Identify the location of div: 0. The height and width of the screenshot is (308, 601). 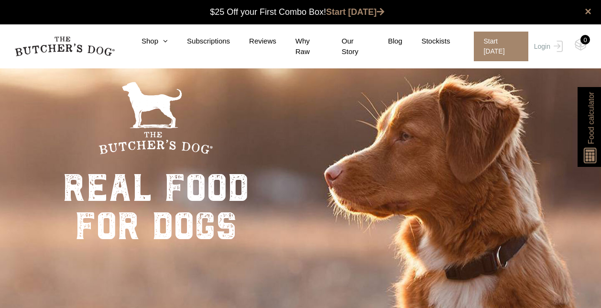
(585, 40).